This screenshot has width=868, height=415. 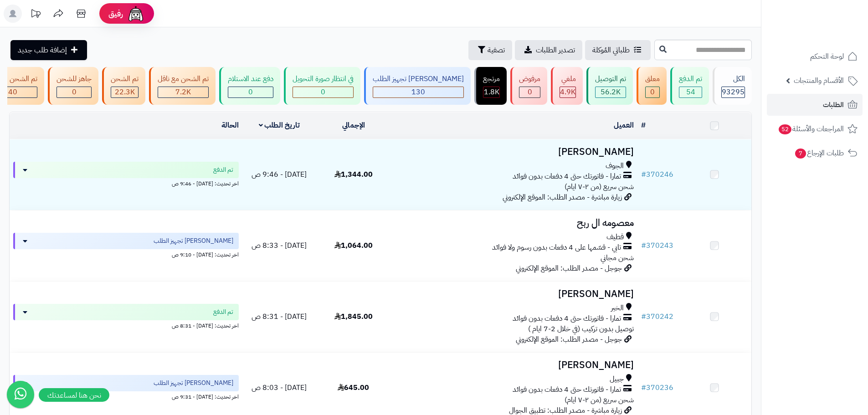 What do you see at coordinates (811, 129) in the screenshot?
I see `span: المراجعات والأسئلة` at bounding box center [811, 129].